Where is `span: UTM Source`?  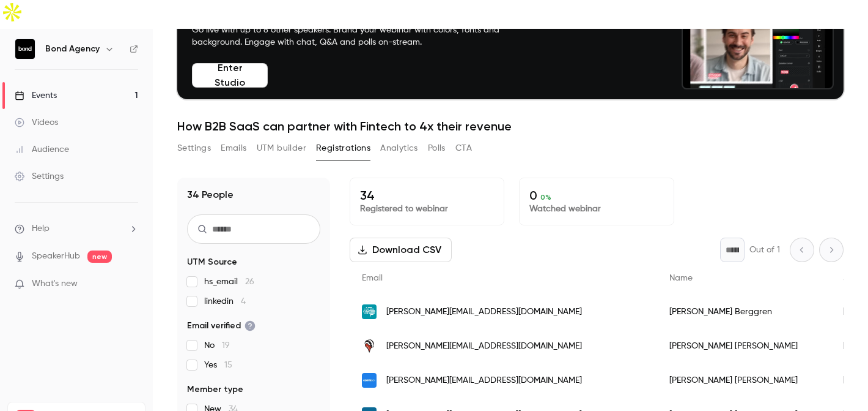
span: UTM Source is located at coordinates (212, 262).